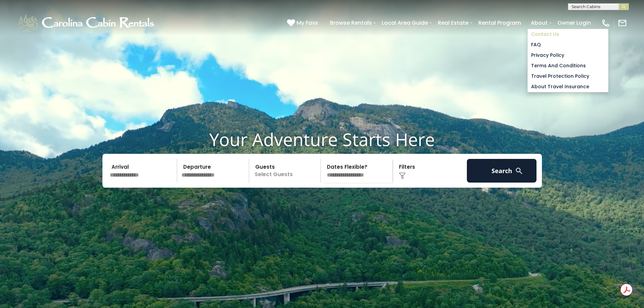  Describe the element at coordinates (606, 23) in the screenshot. I see `img: phone-regular-white.png` at that location.